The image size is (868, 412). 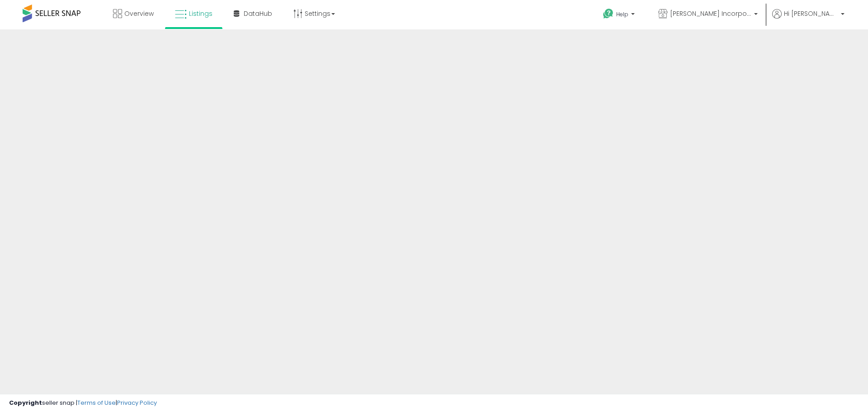 What do you see at coordinates (26, 402) in the screenshot?
I see `strong: Copyright` at bounding box center [26, 402].